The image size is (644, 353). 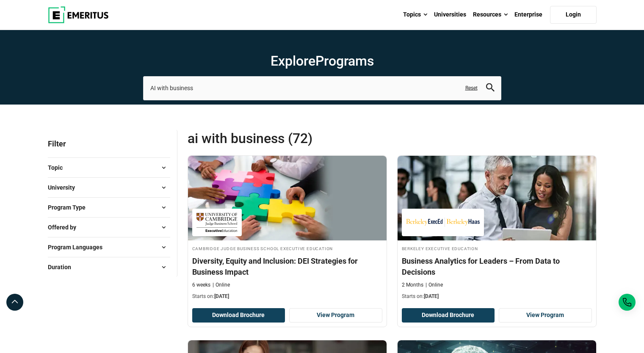 I want to click on p: 6 weeks, so click(x=201, y=285).